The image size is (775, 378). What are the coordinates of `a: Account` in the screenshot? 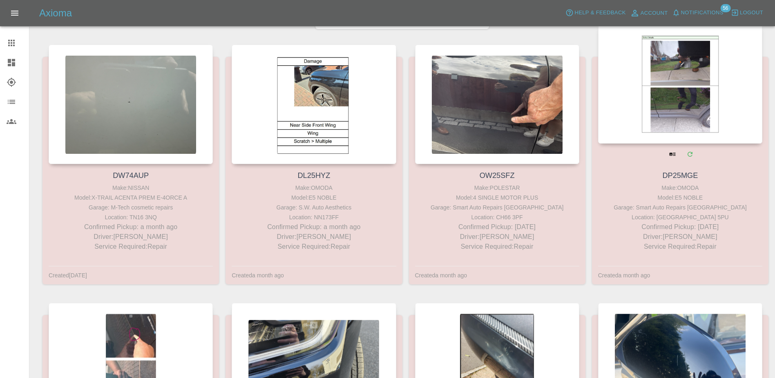 It's located at (649, 13).